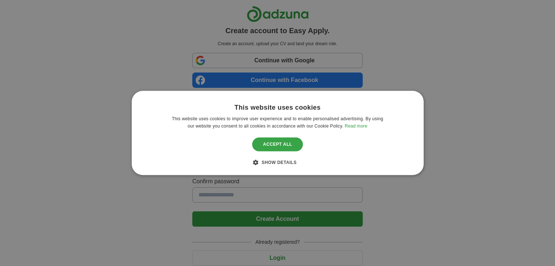 This screenshot has height=266, width=555. Describe the element at coordinates (277, 108) in the screenshot. I see `div: This website uses cookies` at that location.